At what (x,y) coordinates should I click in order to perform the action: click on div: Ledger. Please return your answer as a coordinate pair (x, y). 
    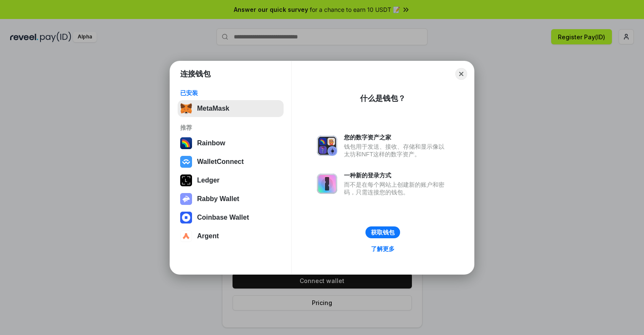
    Looking at the image, I should click on (208, 180).